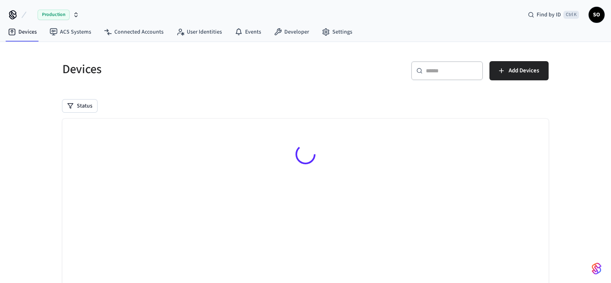  What do you see at coordinates (549, 15) in the screenshot?
I see `span: Find by ID` at bounding box center [549, 15].